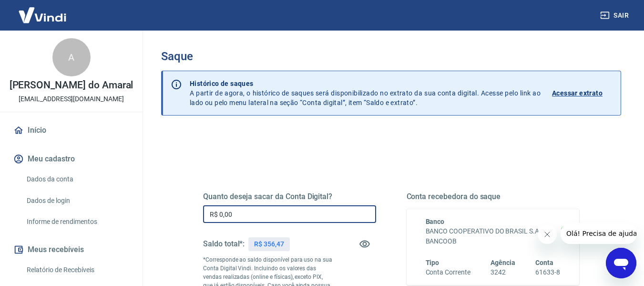 This screenshot has width=644, height=286. What do you see at coordinates (544, 263) in the screenshot?
I see `span: Conta` at bounding box center [544, 263].